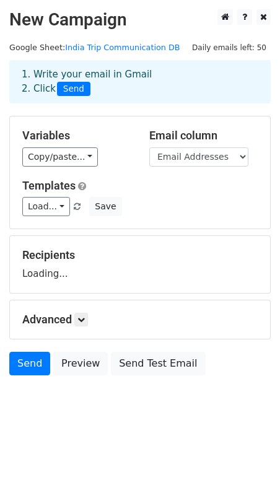  I want to click on button: Save, so click(105, 206).